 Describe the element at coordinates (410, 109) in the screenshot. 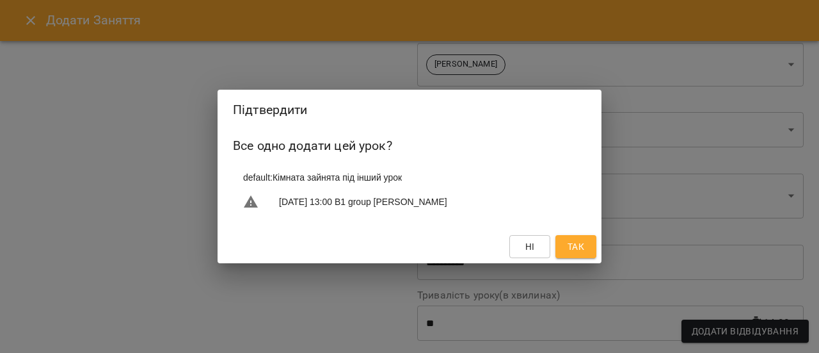

I see `h2: Підтвердити` at that location.